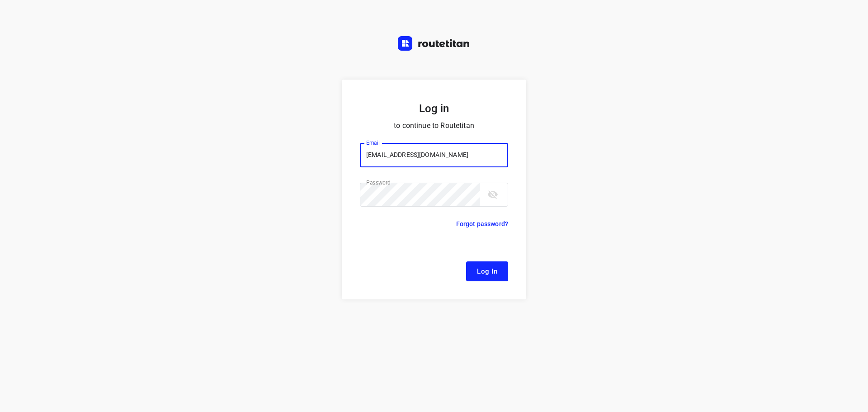 The image size is (868, 412). What do you see at coordinates (487, 271) in the screenshot?
I see `span: Log In` at bounding box center [487, 271].